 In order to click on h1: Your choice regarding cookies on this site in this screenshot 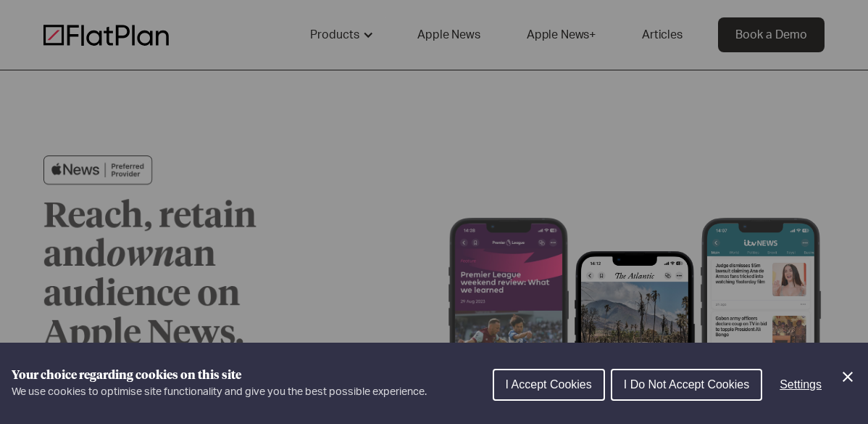, I will do `click(219, 375)`.